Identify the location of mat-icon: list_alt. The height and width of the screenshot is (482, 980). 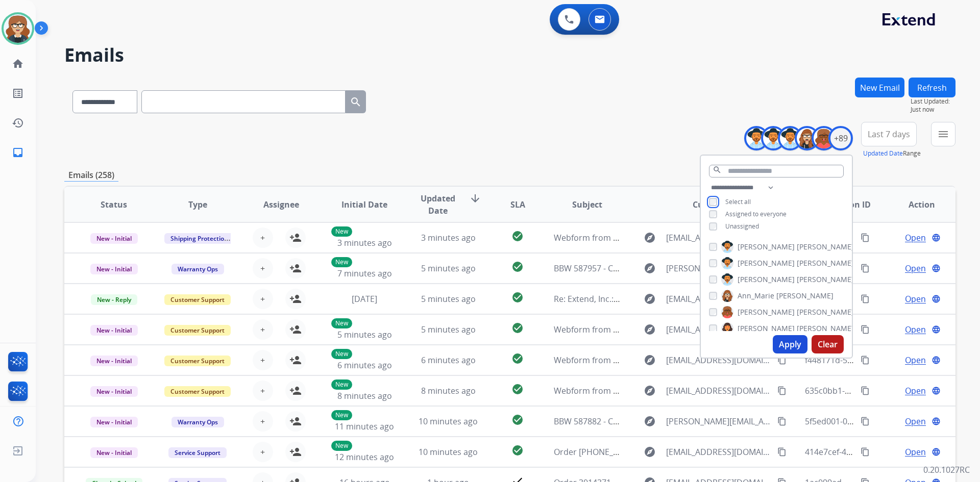
(18, 93).